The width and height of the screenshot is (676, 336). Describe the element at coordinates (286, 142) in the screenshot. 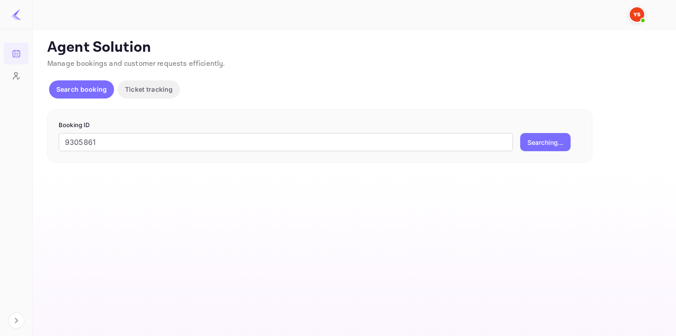

I see `input: Enter Booking ID (e.g., 63782194)` at that location.